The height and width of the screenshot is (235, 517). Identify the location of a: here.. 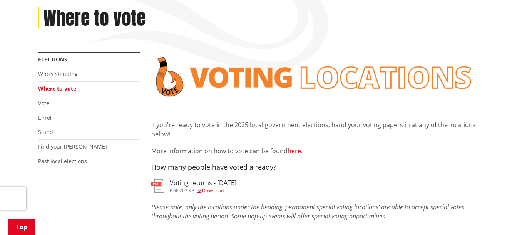
(295, 151).